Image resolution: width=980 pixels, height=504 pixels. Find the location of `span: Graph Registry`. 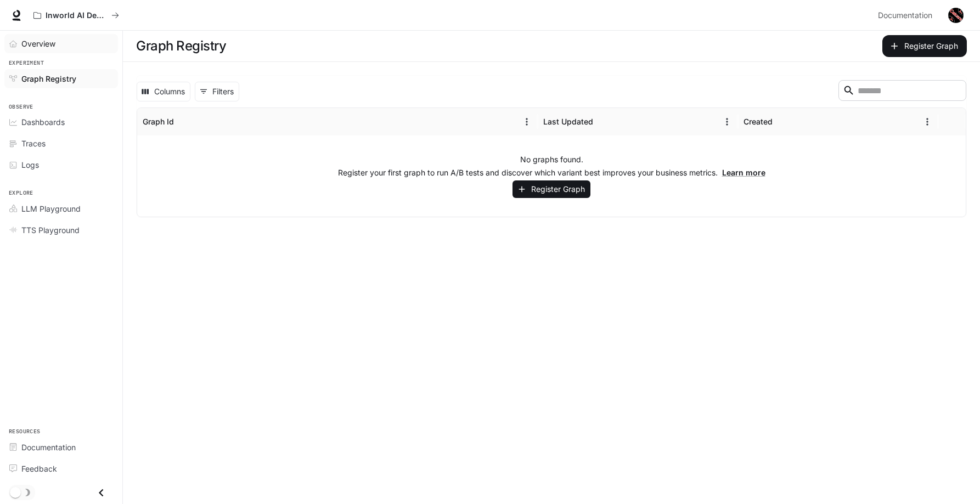

span: Graph Registry is located at coordinates (49, 78).